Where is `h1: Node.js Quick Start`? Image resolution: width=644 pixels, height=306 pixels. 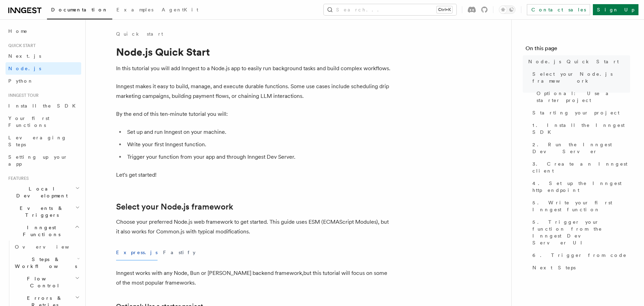 h1: Node.js Quick Start is located at coordinates (255, 52).